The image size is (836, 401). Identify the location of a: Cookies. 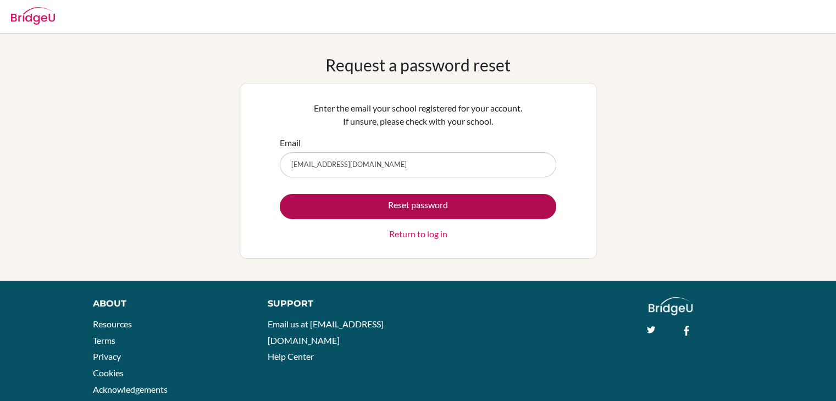
(108, 373).